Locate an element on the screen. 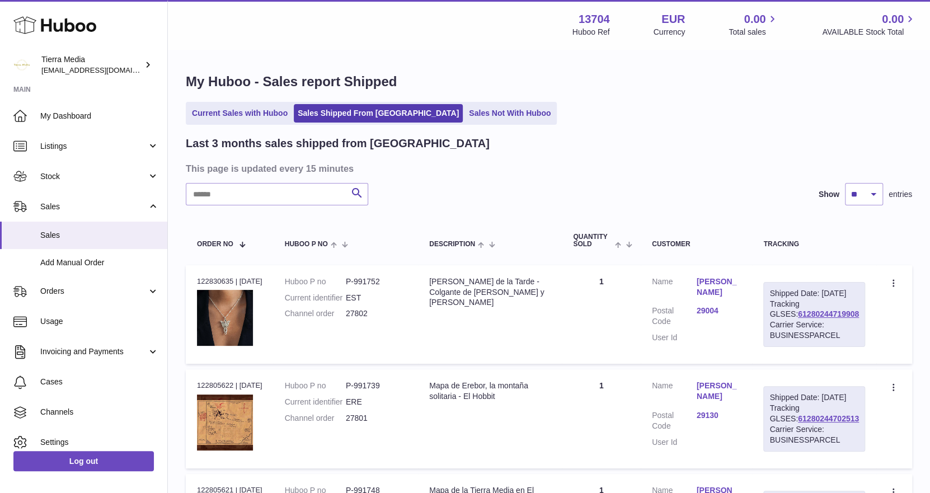 The image size is (930, 493). div: Huboo Ref is located at coordinates (591, 32).